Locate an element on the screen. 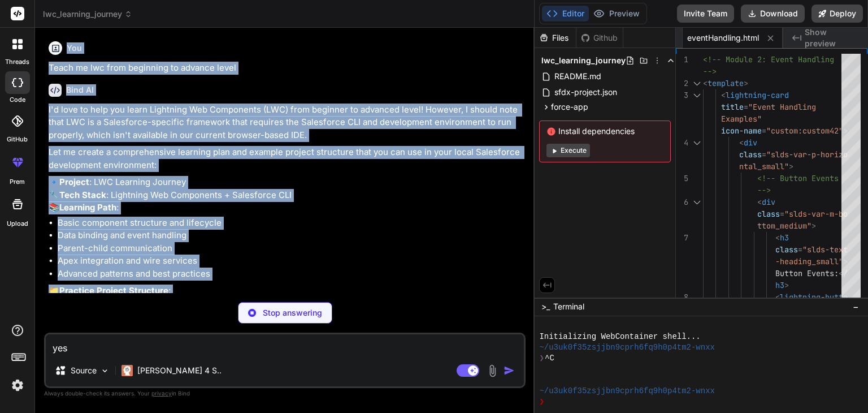 The image size is (868, 413). img: settings is located at coordinates (17, 386).